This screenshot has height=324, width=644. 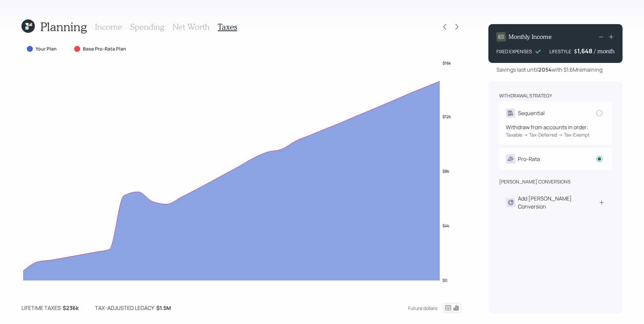 I want to click on div: Withdraw from accounts in order:, so click(x=555, y=127).